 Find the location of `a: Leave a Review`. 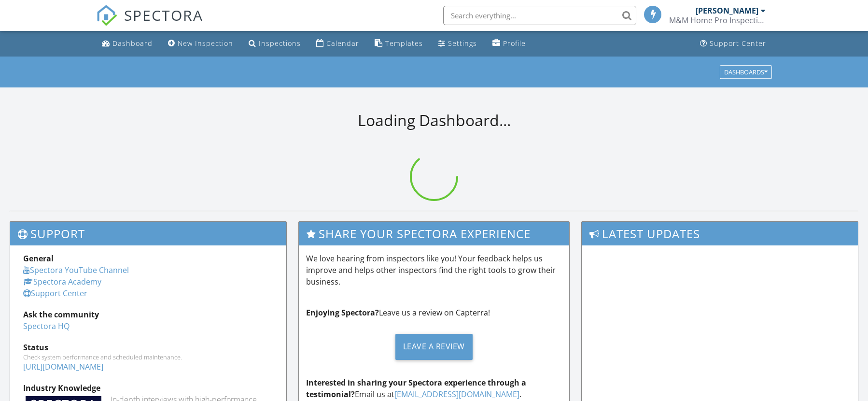

a: Leave a Review is located at coordinates (434, 346).